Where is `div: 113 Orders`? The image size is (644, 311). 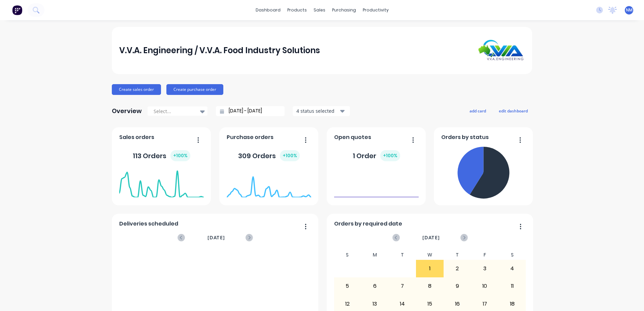 div: 113 Orders is located at coordinates (162, 156).